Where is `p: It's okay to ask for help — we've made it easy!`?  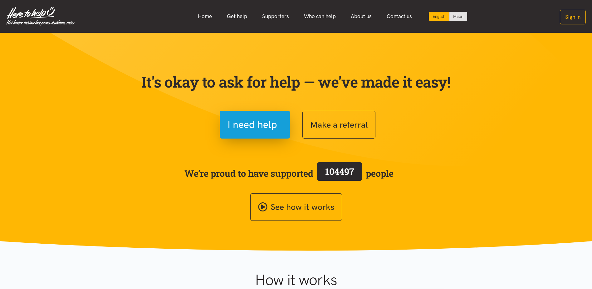
p: It's okay to ask for help — we've made it easy! is located at coordinates (296, 82).